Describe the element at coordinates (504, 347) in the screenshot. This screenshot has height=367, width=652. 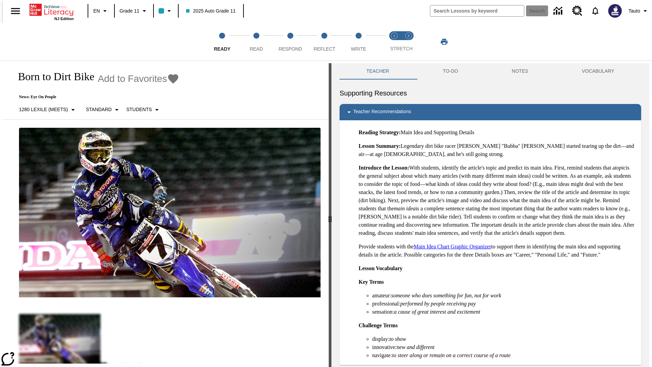
I see `li: innovative:` at that location.